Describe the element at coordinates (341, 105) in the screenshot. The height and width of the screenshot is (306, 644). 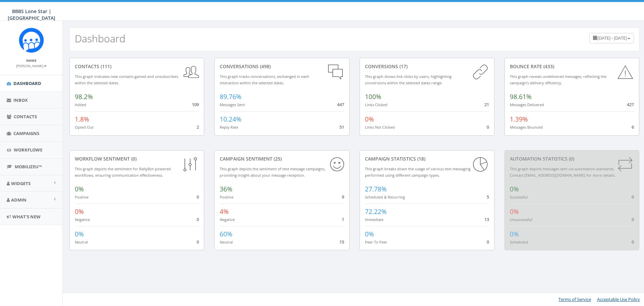
I see `span: 447` at that location.